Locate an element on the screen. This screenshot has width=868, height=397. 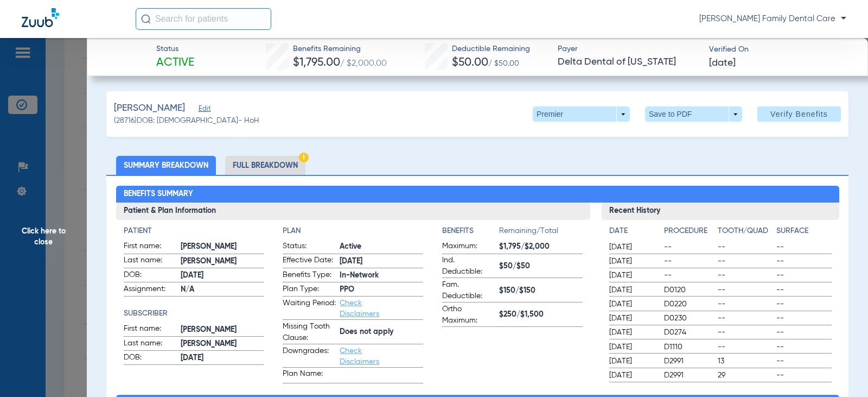
span: PPO is located at coordinates (381, 289).